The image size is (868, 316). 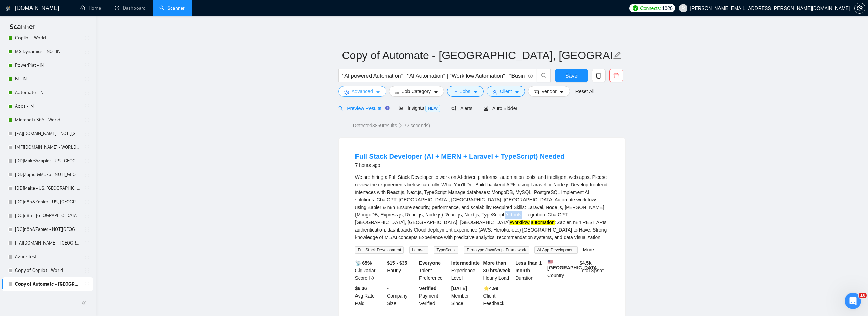 What do you see at coordinates (465, 92) in the screenshot?
I see `span: Jobs` at bounding box center [465, 92].